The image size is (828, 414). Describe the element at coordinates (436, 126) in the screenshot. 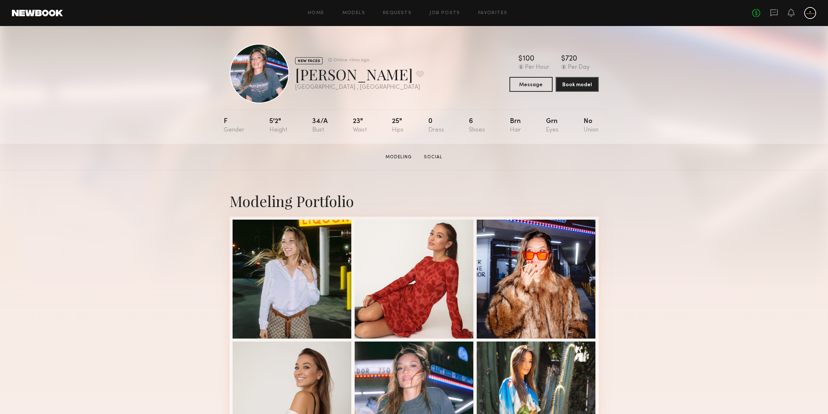

I see `div: 0` at that location.